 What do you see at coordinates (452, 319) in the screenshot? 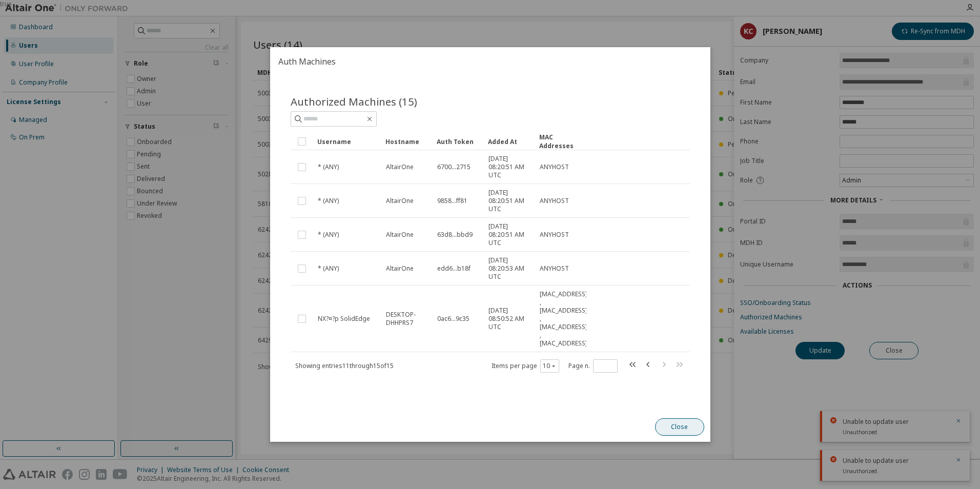
I see `span: 0ac6...9c35` at bounding box center [452, 319].